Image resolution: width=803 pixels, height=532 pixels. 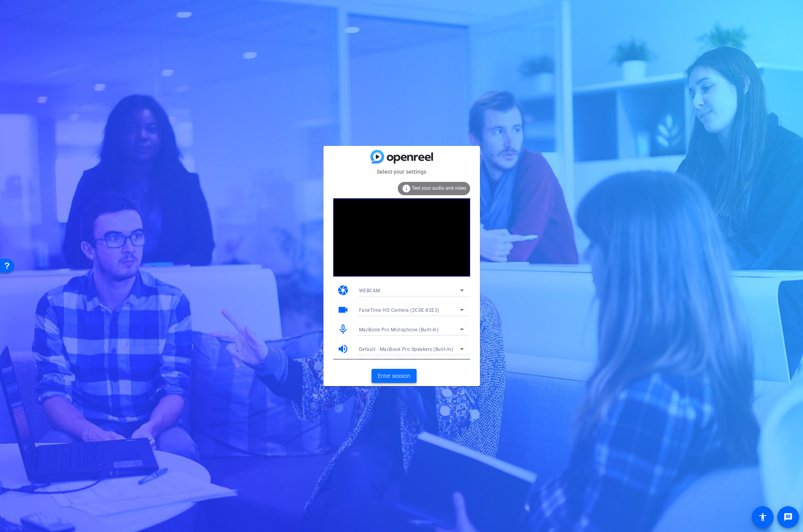 What do you see at coordinates (343, 310) in the screenshot?
I see `mat-icon: videocam` at bounding box center [343, 310].